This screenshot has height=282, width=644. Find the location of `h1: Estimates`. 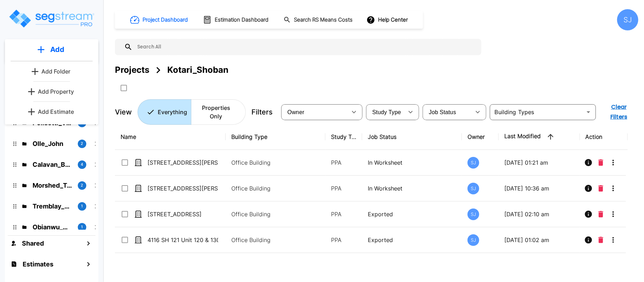

h1: Estimates is located at coordinates (38, 264).